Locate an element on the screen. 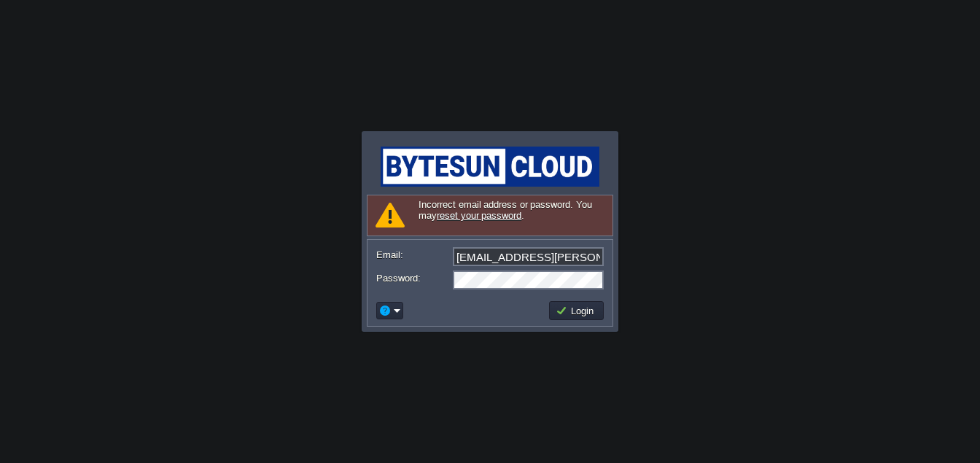  img: Bytesun Cloud is located at coordinates (490, 166).